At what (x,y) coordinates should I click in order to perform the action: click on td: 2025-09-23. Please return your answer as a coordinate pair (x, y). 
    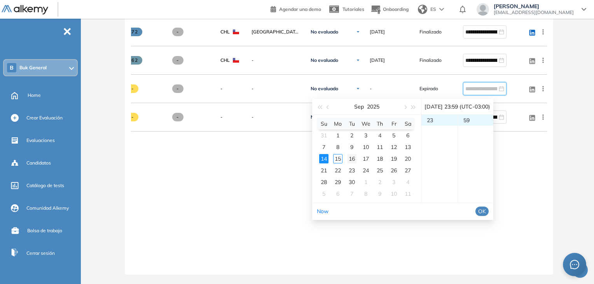
    Looking at the image, I should click on (352, 170).